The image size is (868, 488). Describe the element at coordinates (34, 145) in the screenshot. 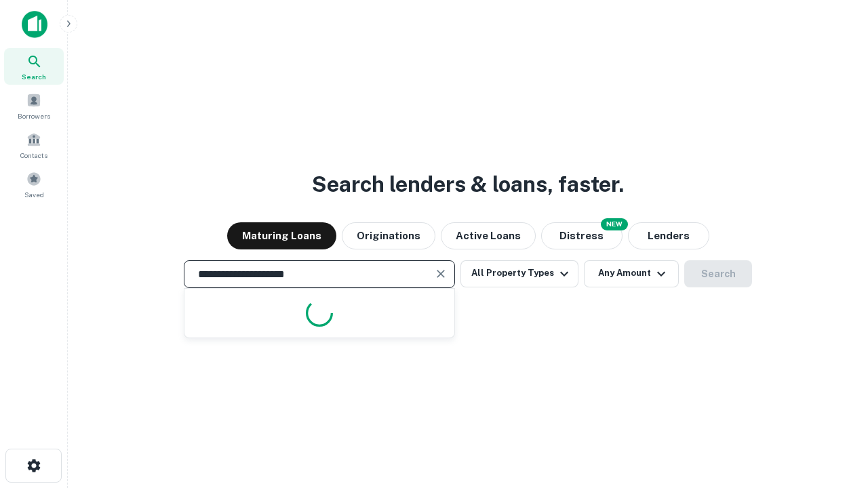

I see `div: Contacts` at that location.